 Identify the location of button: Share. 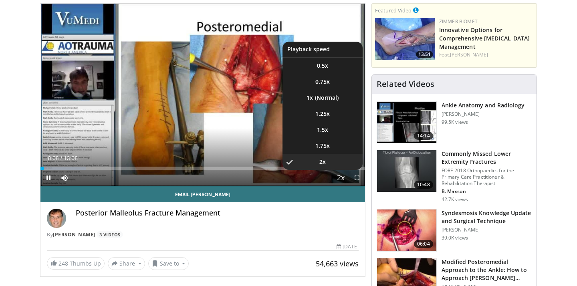
(126, 263).